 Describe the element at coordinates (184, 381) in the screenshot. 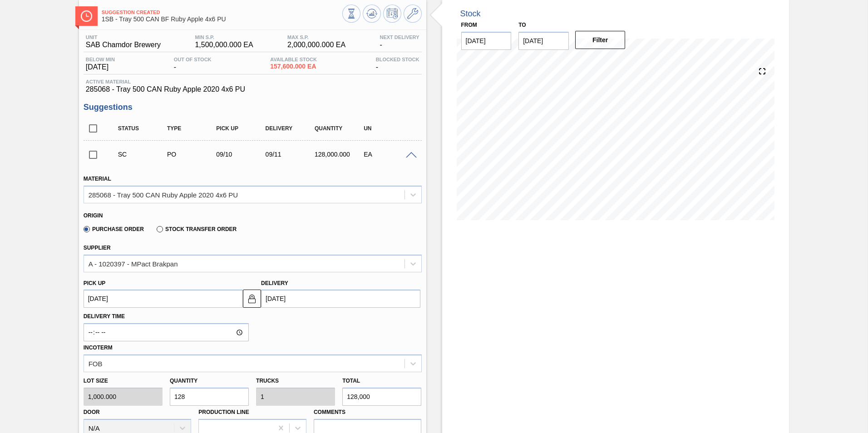

I see `label: Quantity` at that location.